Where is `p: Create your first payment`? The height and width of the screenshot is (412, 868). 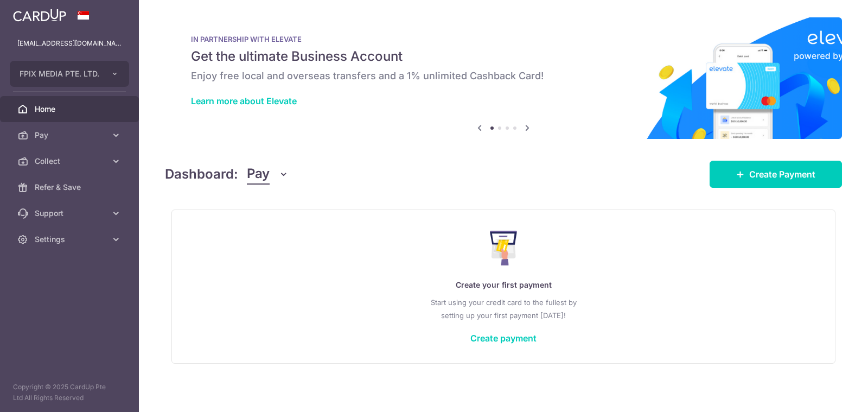
p: Create your first payment is located at coordinates (504, 285).